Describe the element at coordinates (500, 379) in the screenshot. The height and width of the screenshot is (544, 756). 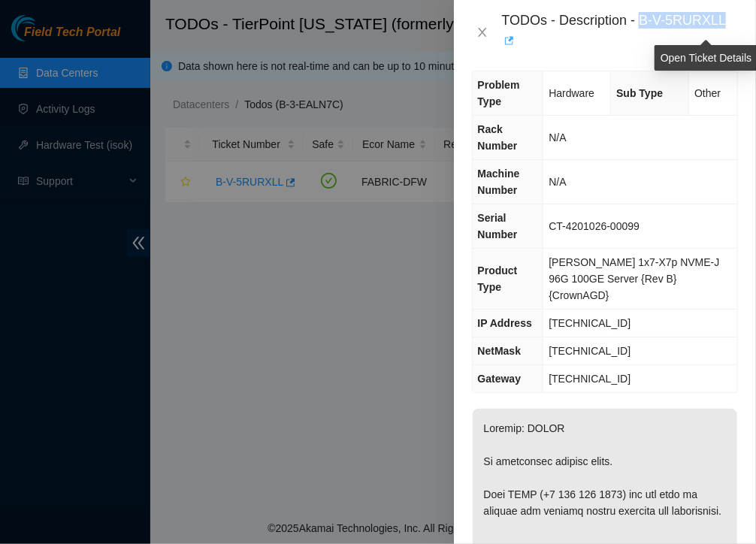
I see `span: Gateway` at that location.